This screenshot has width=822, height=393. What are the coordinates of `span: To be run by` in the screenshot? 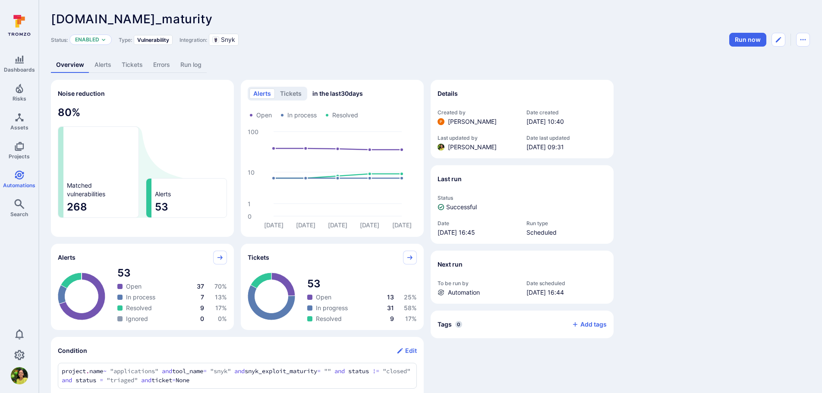 It's located at (478, 283).